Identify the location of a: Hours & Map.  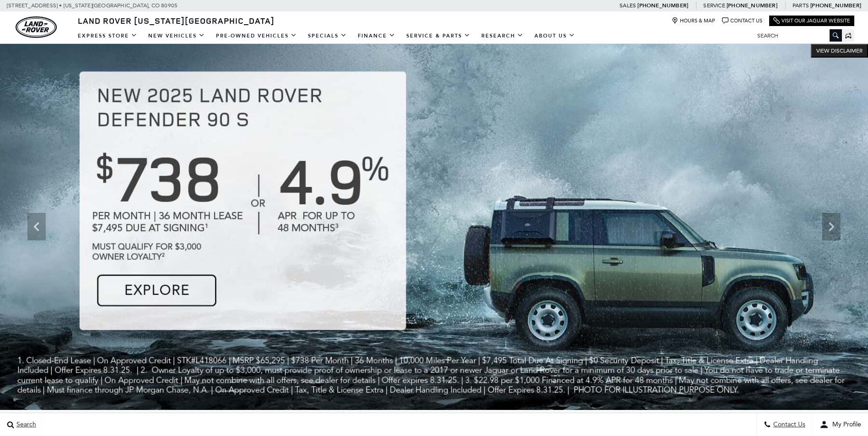
(693, 21).